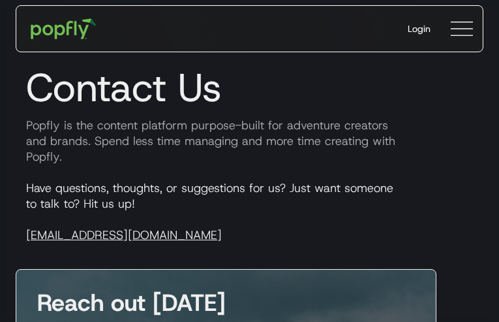 This screenshot has width=499, height=322. What do you see at coordinates (249, 141) in the screenshot?
I see `p: Popfly is the content platform purpose-built for adventure creators and brands. Spend less time m...` at bounding box center [249, 141].